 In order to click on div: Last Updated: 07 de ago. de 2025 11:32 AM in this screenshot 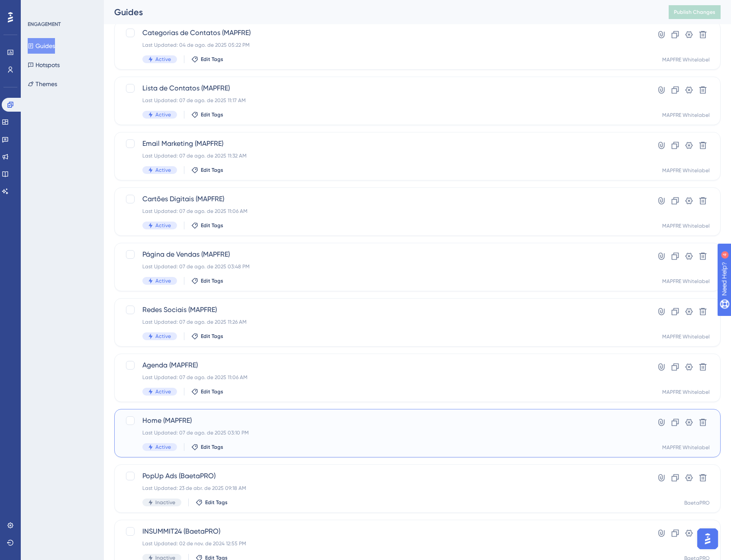, I will do `click(383, 156)`.